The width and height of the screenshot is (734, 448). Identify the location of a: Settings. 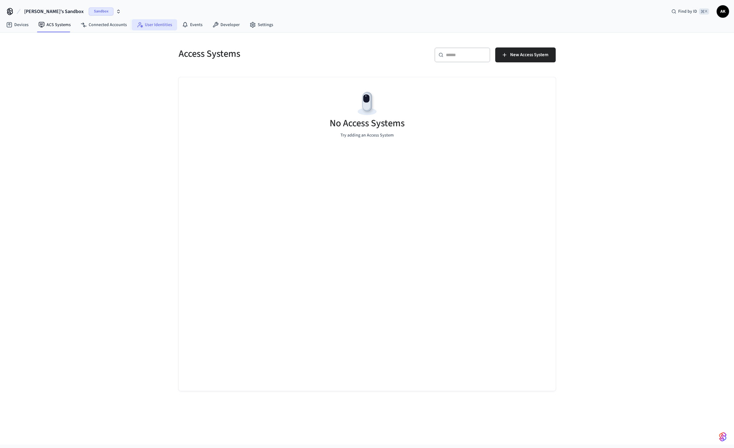
(261, 25).